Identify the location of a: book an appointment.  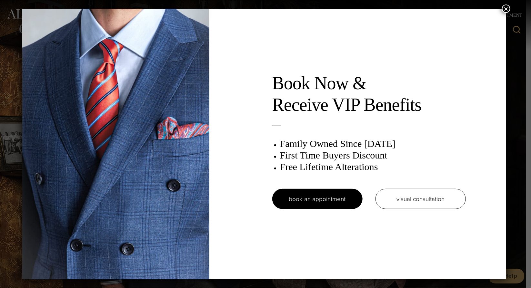
(317, 199).